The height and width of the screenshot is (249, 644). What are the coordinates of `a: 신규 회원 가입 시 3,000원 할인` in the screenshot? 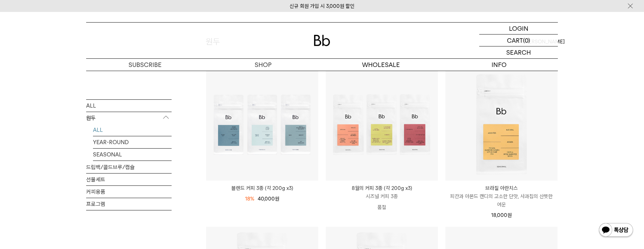 It's located at (322, 6).